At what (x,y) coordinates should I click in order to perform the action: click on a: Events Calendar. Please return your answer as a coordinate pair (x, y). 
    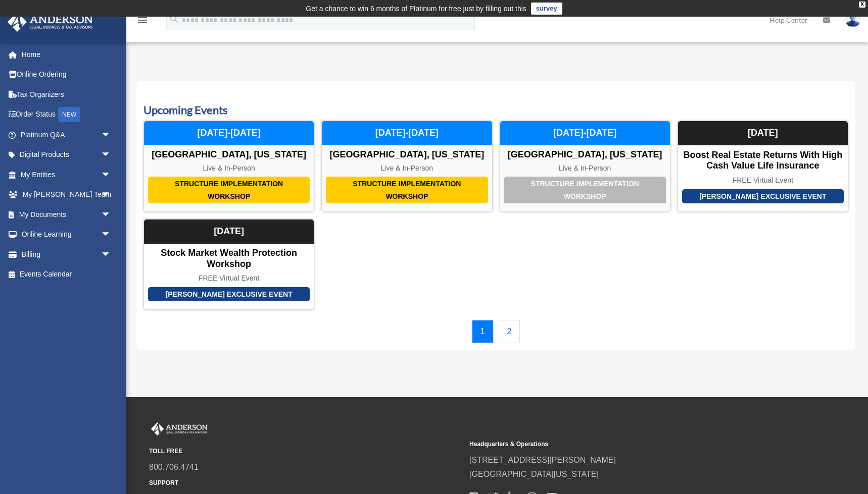
    Looking at the image, I should click on (64, 275).